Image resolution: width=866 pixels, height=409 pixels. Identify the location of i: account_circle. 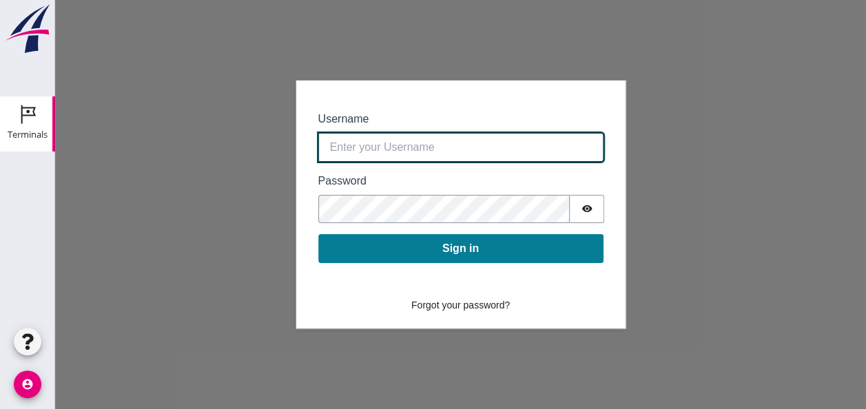
(28, 384).